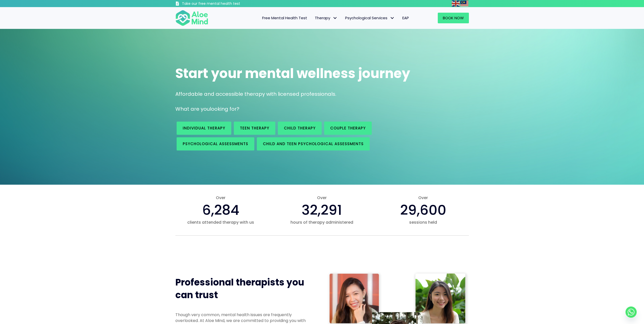 The width and height of the screenshot is (644, 324). Describe the element at coordinates (204, 128) in the screenshot. I see `a: Individual therapy` at that location.